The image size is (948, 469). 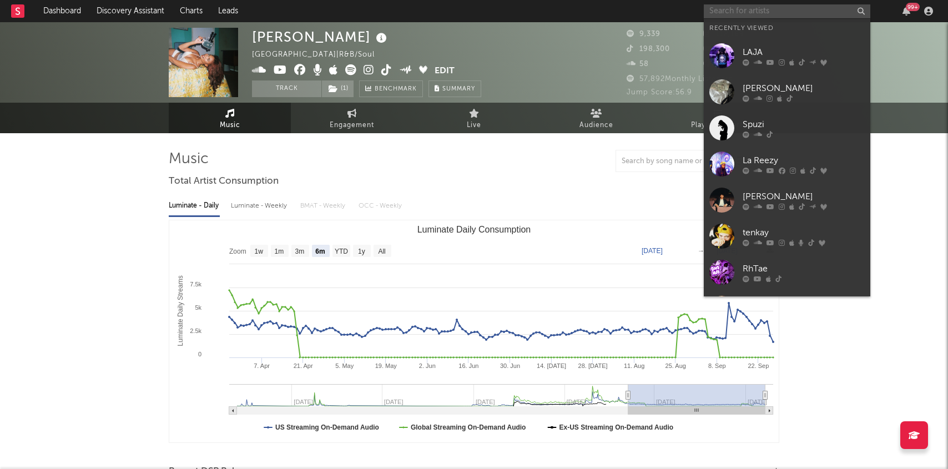 I want to click on div: Spuzi, so click(x=804, y=124).